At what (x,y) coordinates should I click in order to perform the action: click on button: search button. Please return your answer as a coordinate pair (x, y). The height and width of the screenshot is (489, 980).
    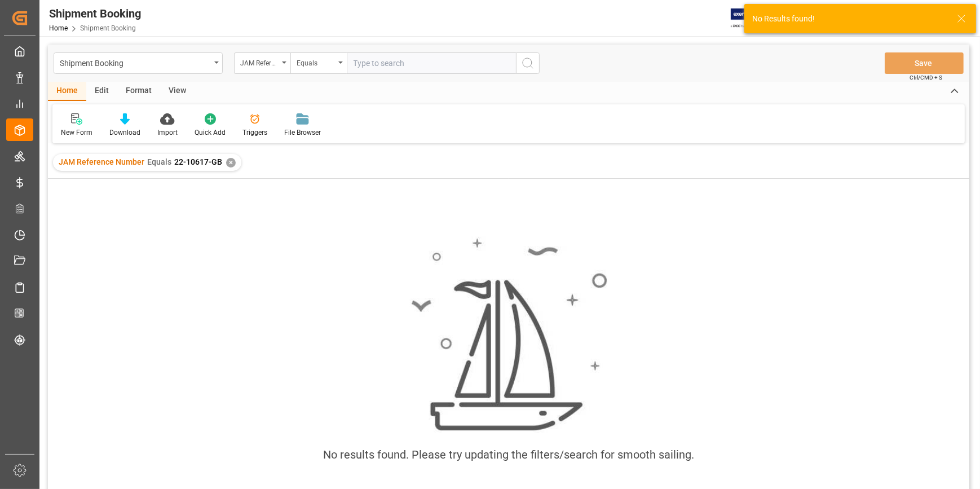
    Looking at the image, I should click on (528, 63).